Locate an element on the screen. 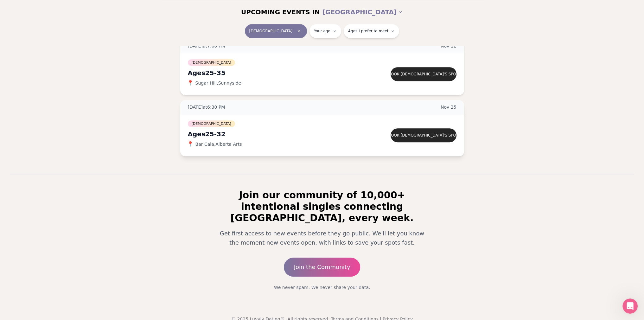 The width and height of the screenshot is (644, 320). div: Ages 25-32 is located at coordinates (277, 134).